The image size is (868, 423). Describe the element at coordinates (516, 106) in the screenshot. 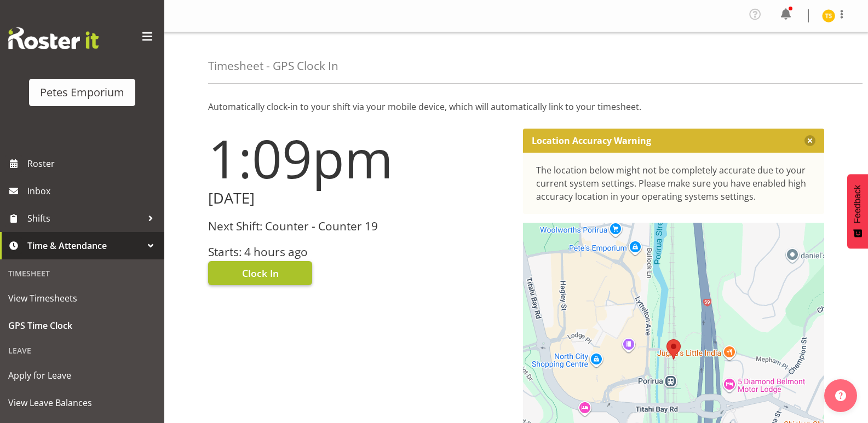

I see `p: Automatically clock-in to your shift via your mobile device, which will automatically link to you...` at that location.